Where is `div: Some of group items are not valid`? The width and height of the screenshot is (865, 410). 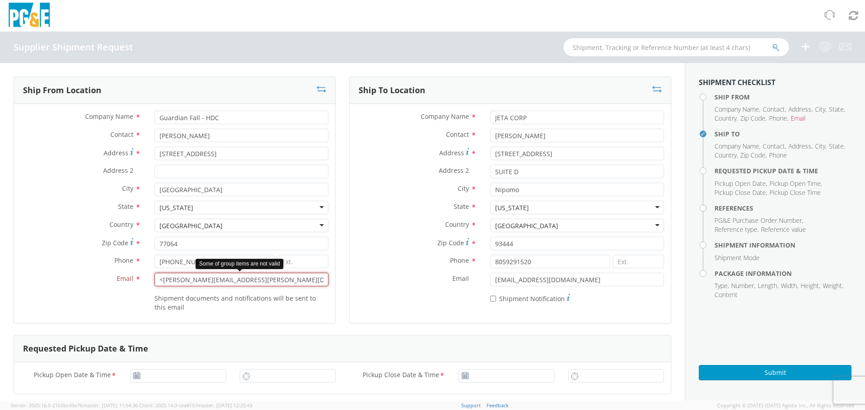
div: Some of group items are not valid is located at coordinates (239, 264).